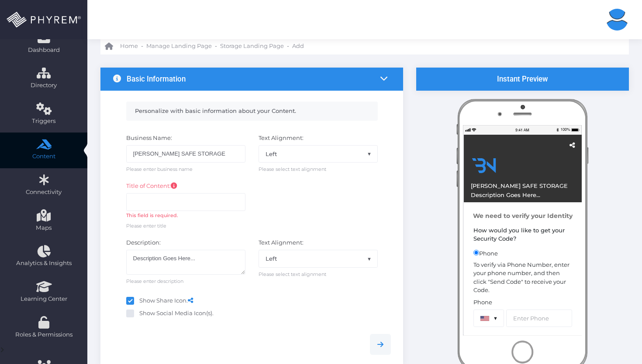 This screenshot has height=364, width=642. What do you see at coordinates (152, 186) in the screenshot?
I see `label: Title of Content:` at bounding box center [152, 186].